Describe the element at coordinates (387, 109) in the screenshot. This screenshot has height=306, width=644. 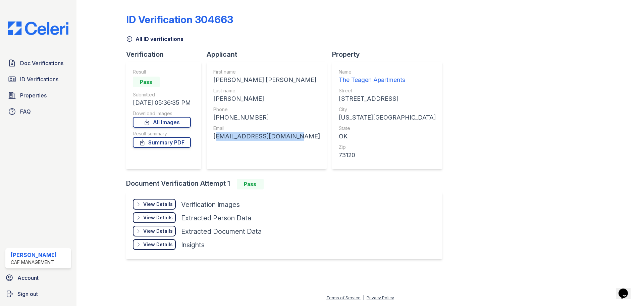
I see `div: City` at that location.